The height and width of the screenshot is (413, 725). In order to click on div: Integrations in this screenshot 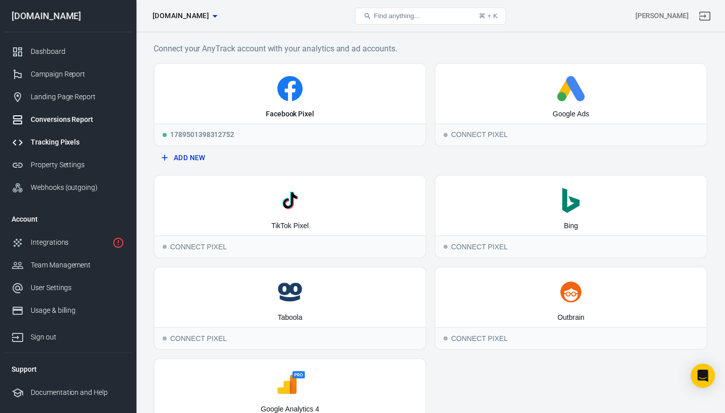, I will do `click(69, 242)`.